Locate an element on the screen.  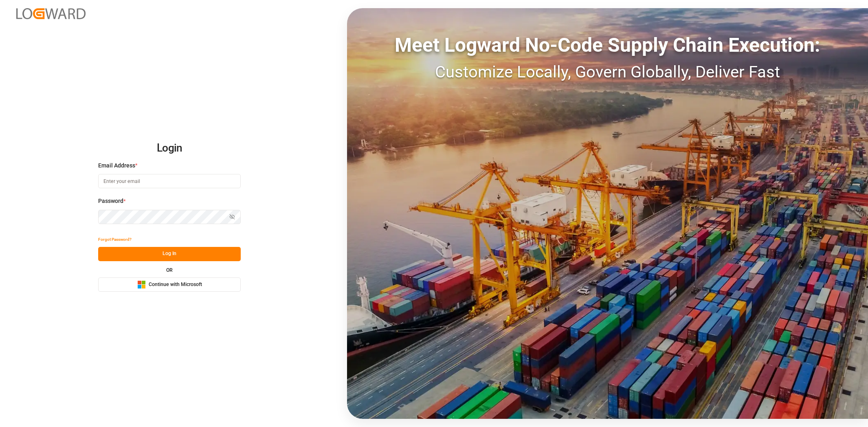
button: Log In is located at coordinates (169, 254).